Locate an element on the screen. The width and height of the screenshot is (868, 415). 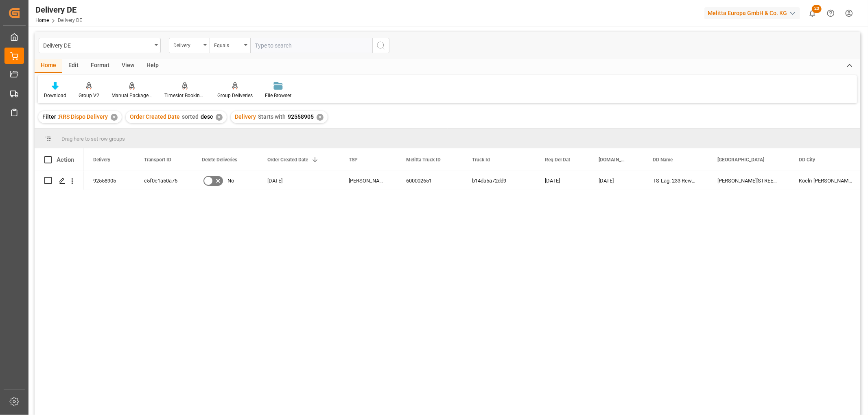
div: View is located at coordinates (128, 66).